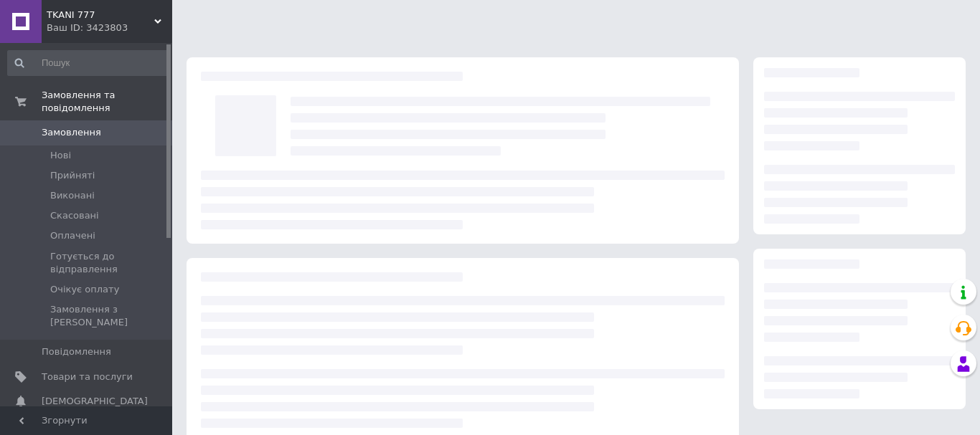 This screenshot has width=980, height=435. I want to click on span: Прийняті, so click(72, 175).